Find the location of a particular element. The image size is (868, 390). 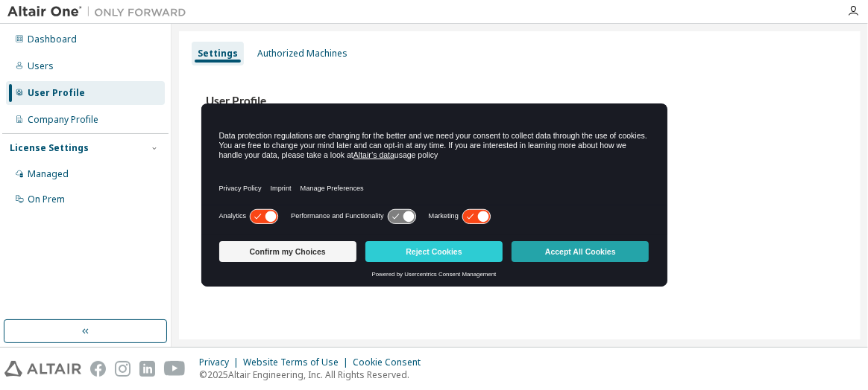

div: Settings is located at coordinates (218, 54).